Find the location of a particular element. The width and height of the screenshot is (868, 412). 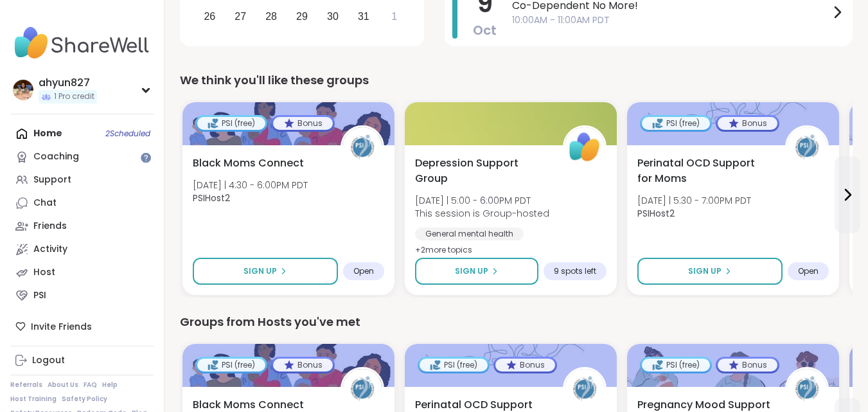

span: Depression Support Group is located at coordinates (482, 171).